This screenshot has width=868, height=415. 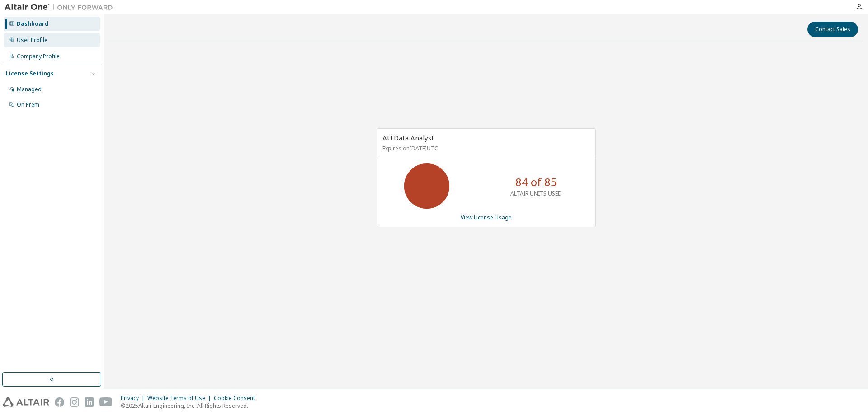 What do you see at coordinates (28, 105) in the screenshot?
I see `div: On Prem` at bounding box center [28, 105].